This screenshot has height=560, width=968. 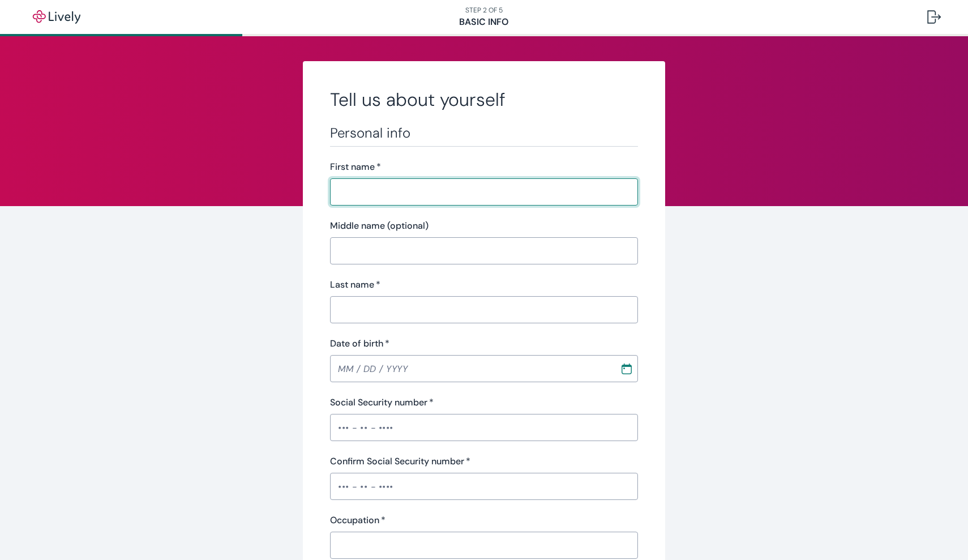 What do you see at coordinates (355, 167) in the screenshot?
I see `label: First name` at bounding box center [355, 167].